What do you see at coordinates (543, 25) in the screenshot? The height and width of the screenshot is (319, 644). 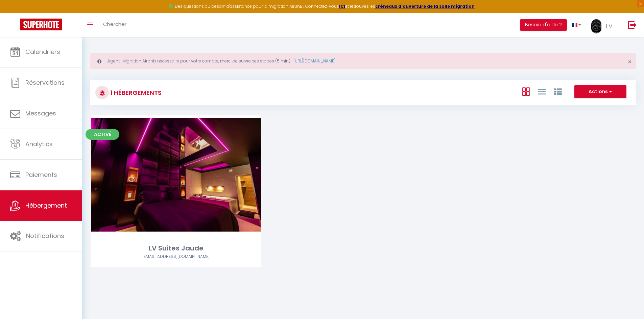 I see `button: Besoin d'aide ?` at bounding box center [543, 25].